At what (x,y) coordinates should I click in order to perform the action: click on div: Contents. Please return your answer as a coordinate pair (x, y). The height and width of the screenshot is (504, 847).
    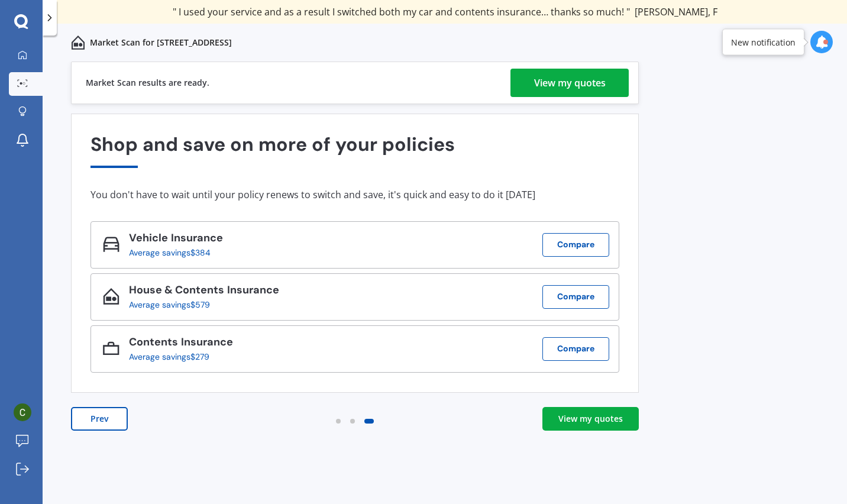
    Looking at the image, I should click on (181, 344).